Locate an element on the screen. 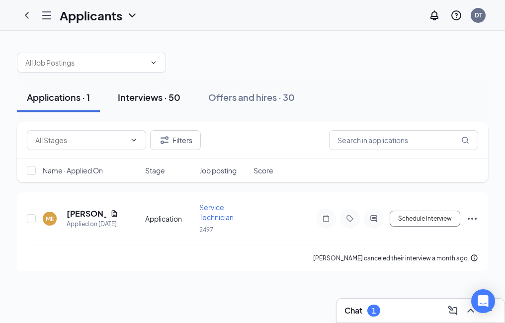 The height and width of the screenshot is (323, 505). div: DT is located at coordinates (478, 15).